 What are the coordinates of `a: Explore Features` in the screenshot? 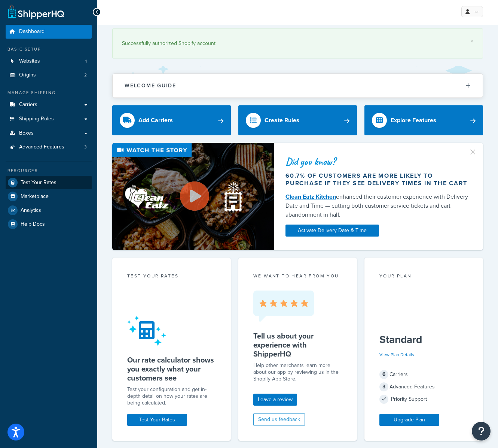 It's located at (424, 121).